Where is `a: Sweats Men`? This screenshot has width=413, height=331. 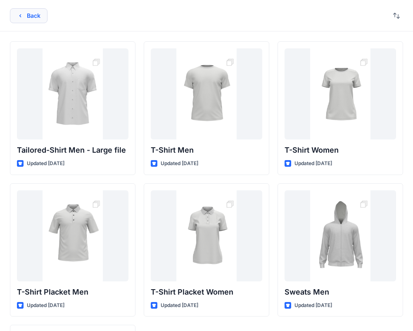
a: Sweats Men is located at coordinates (341, 236).